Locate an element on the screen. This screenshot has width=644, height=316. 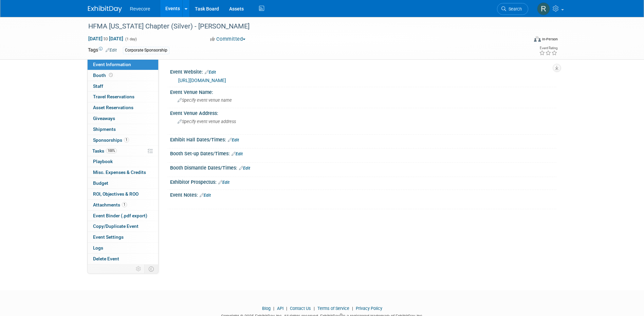
a: Asset Reservations is located at coordinates (123, 108).